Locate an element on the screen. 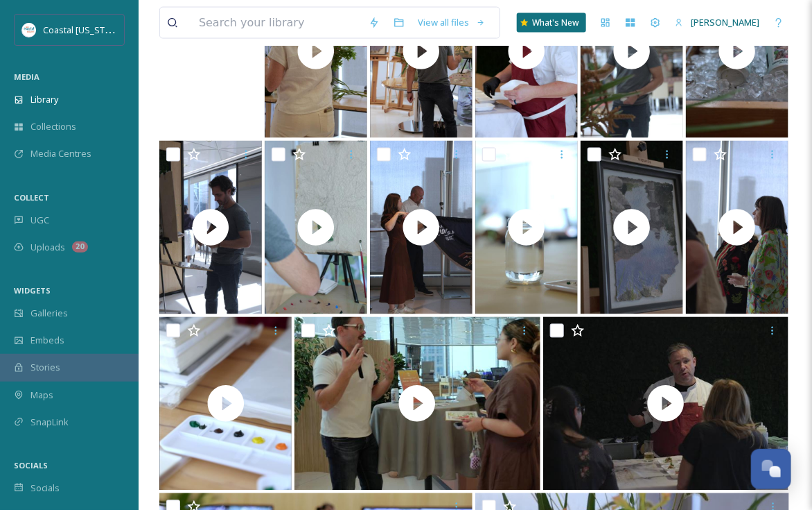 The width and height of the screenshot is (812, 510). span: Embeds is located at coordinates (47, 340).